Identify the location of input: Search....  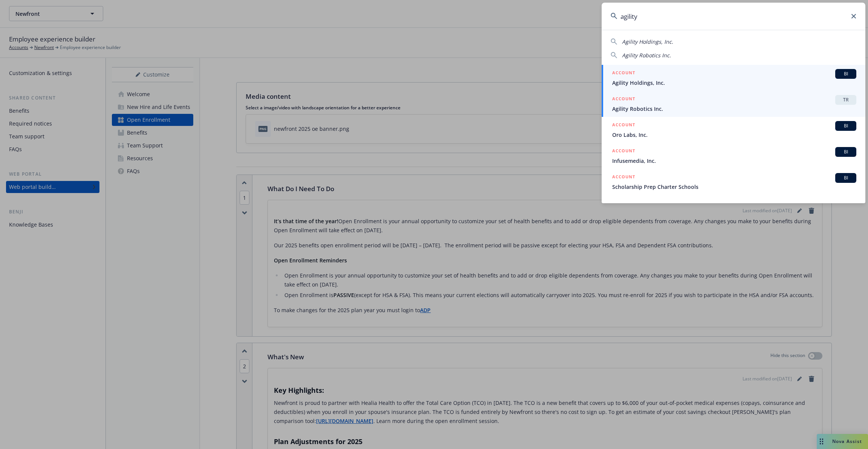
(733, 16).